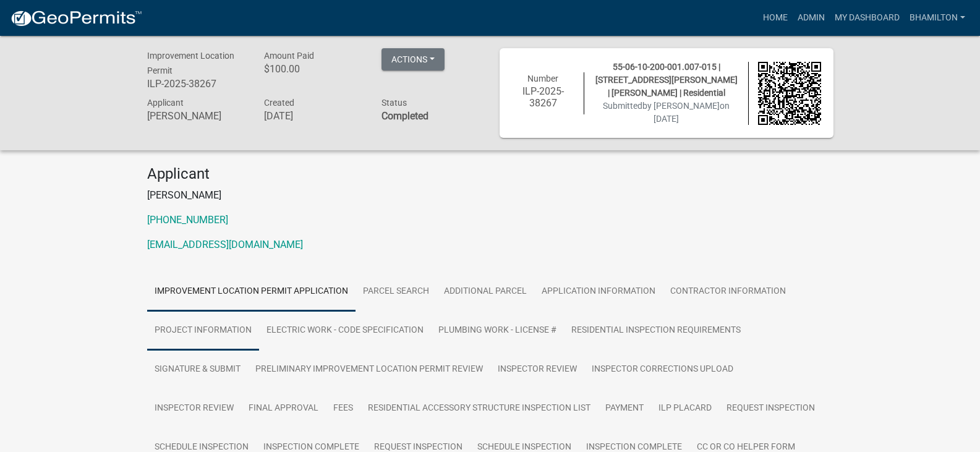  I want to click on a: Residential Inspection Requirements, so click(656, 331).